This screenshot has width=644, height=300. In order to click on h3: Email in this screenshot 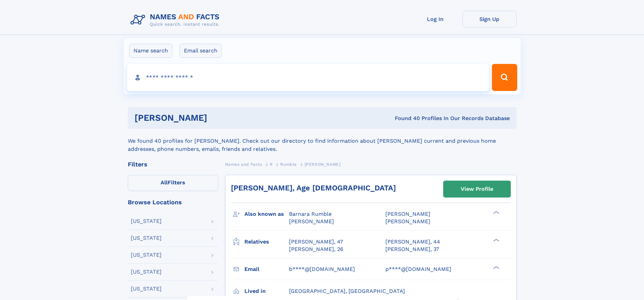, I will do `click(266, 269)`.